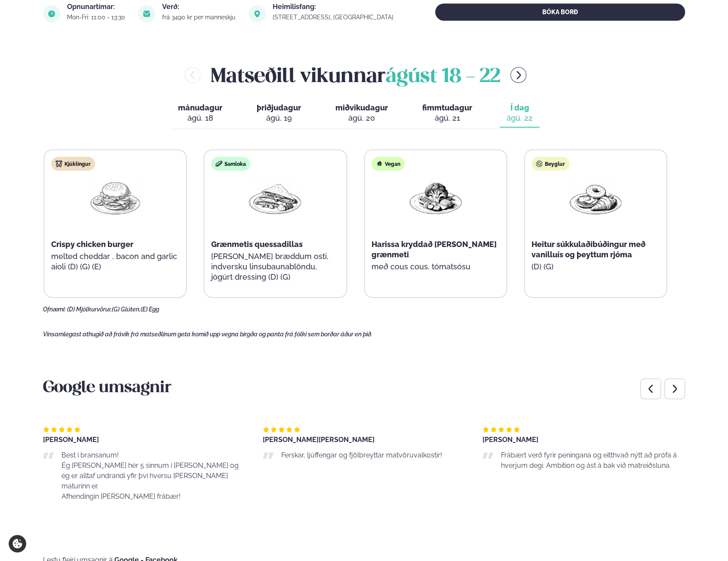 This screenshot has width=728, height=561. Describe the element at coordinates (355, 74) in the screenshot. I see `h2: Matseðill vikunnar` at that location.